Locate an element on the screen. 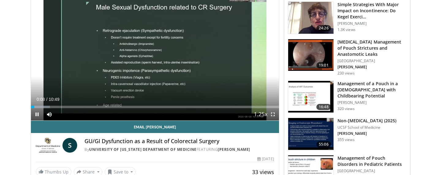 This screenshot has height=175, width=441. img: b8e1ac9b-ff0c-4efb-8995-f2563d10bccc.150x105_q85_crop-smart_upscale.jpg is located at coordinates (311, 134).